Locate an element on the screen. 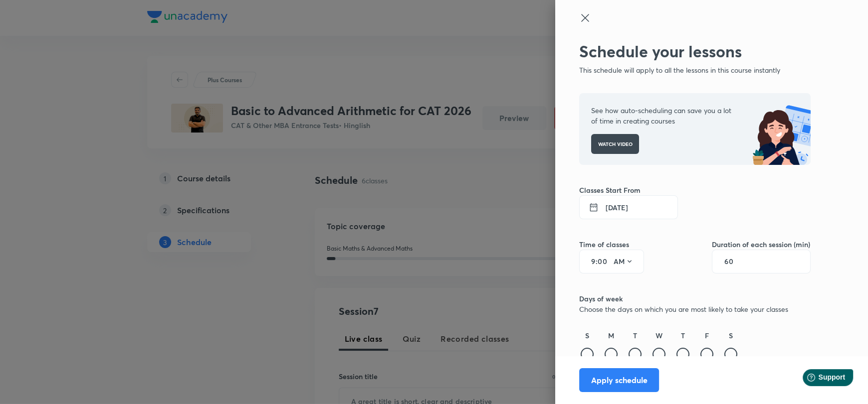  button: AM is located at coordinates (624, 262).